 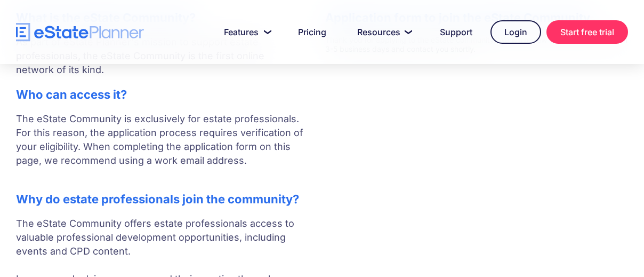 What do you see at coordinates (160, 199) in the screenshot?
I see `h2: Why do estate professionals join the community?` at bounding box center [160, 199].